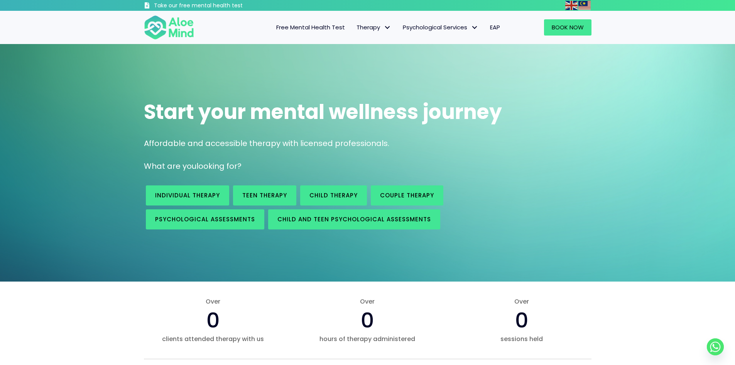 This screenshot has height=365, width=735. I want to click on a: Child and Teen Psychological assessments, so click(354, 219).